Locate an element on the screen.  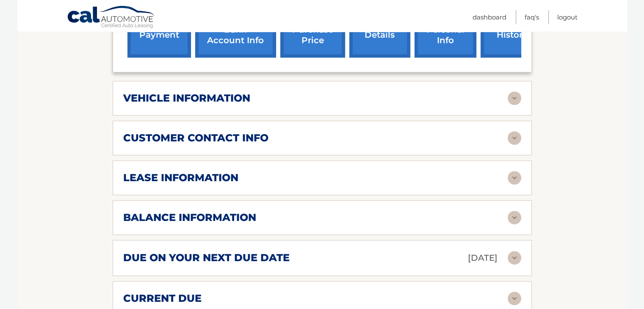
h2: due on your next due date is located at coordinates (206, 258).